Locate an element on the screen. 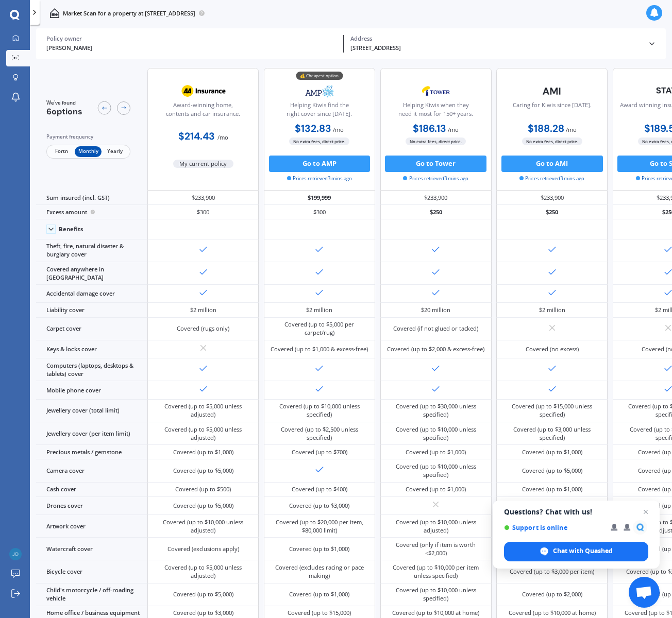  div: Covered (exclusions apply) is located at coordinates (203, 549).